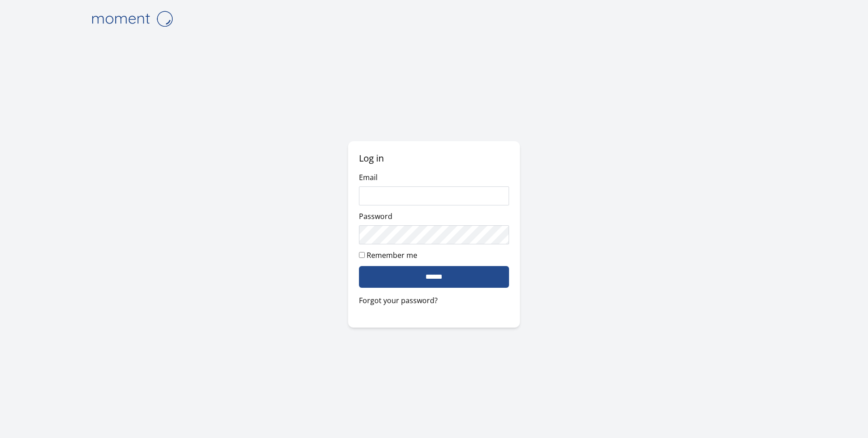 This screenshot has width=868, height=438. What do you see at coordinates (376, 216) in the screenshot?
I see `label: Password` at bounding box center [376, 216].